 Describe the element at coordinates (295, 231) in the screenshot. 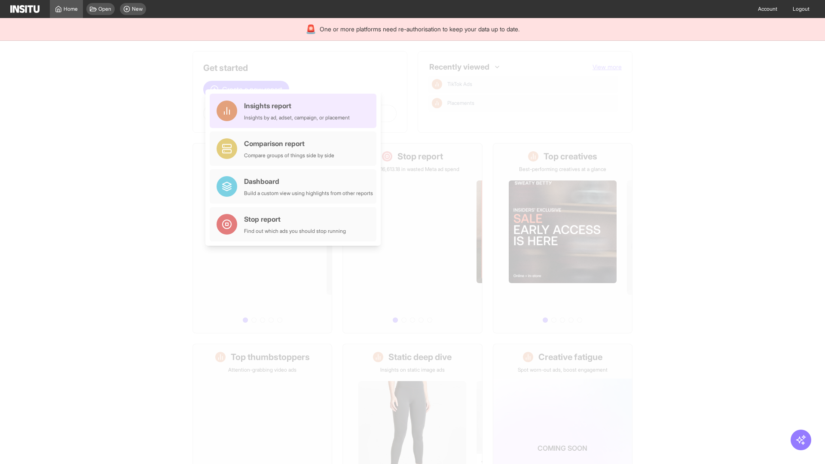

I see `div: Find out which ads you should stop running` at that location.